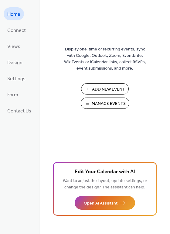  Describe the element at coordinates (15, 63) in the screenshot. I see `span: Design` at that location.